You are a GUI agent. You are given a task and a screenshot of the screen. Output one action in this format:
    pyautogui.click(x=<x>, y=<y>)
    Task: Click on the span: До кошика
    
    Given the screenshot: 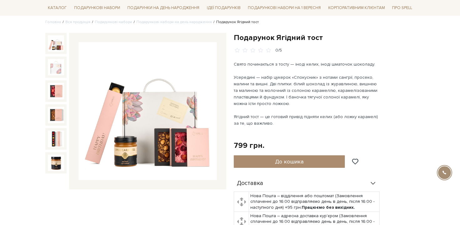 What is the action you would take?
    pyautogui.click(x=289, y=162)
    